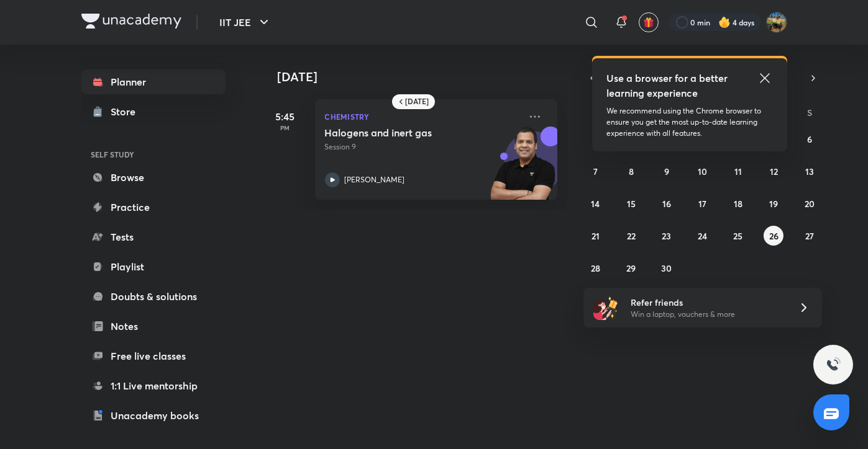  I want to click on button: September 8, 2025, so click(631, 171).